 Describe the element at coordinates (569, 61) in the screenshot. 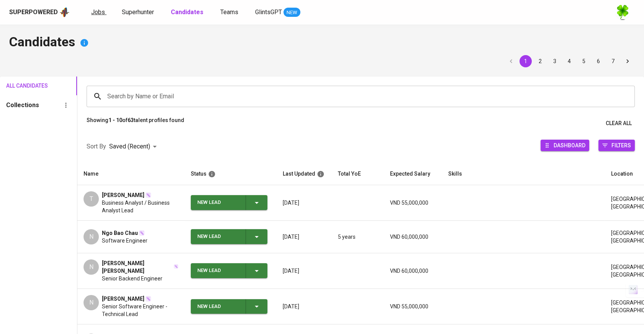

I see `button: Go to page 4` at that location.